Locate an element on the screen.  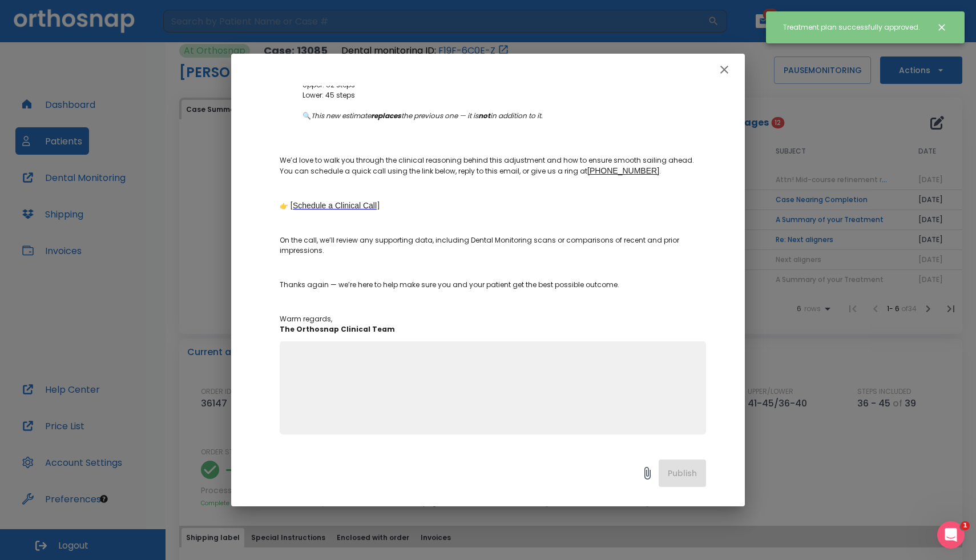
div: Treatment plan successfully approved. is located at coordinates (852, 28).